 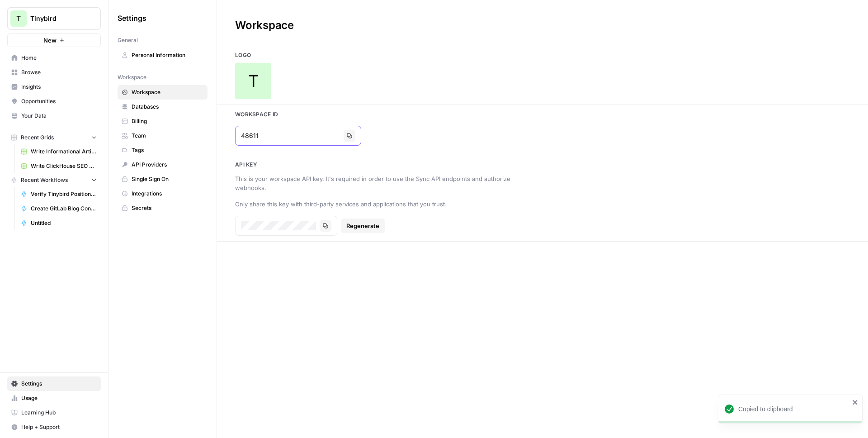 What do you see at coordinates (168, 106) in the screenshot?
I see `span: Databases` at bounding box center [168, 106].